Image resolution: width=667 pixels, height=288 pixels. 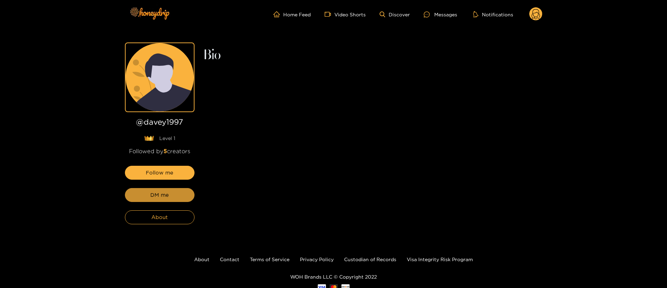 What do you see at coordinates (279, 14) in the screenshot?
I see `span: home` at bounding box center [279, 14].